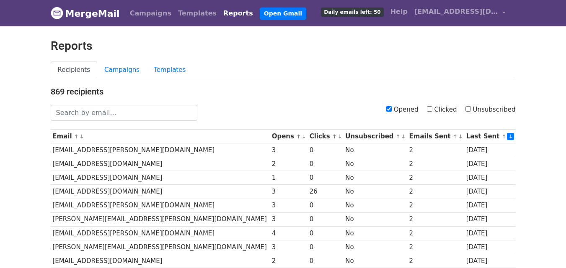  I want to click on td: 1, so click(289, 178).